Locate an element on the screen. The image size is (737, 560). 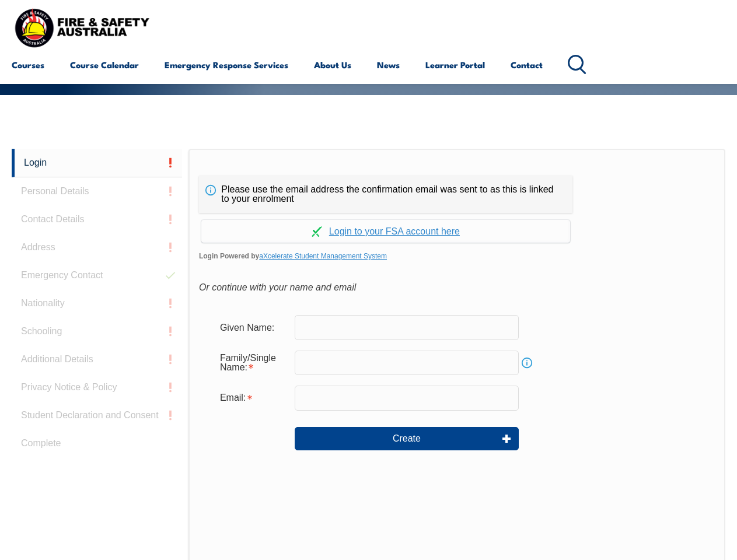
div: Please use the email address the confirmation email was sent to as this is linked to your enrolment is located at coordinates (386, 194).